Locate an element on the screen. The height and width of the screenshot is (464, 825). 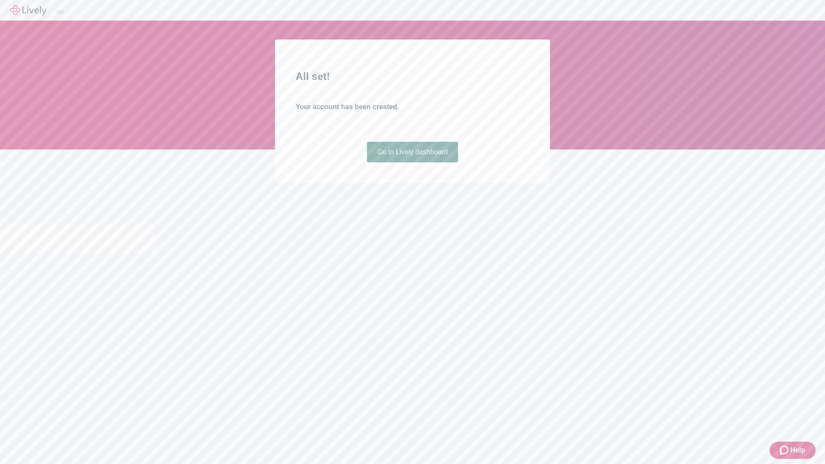
button: Log out is located at coordinates (60, 12).